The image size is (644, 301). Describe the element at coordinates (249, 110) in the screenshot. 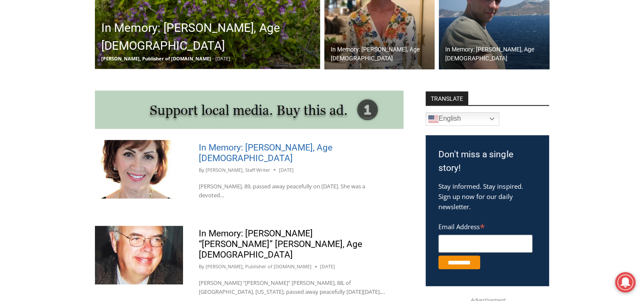

I see `img: support local media, buy this ad` at that location.